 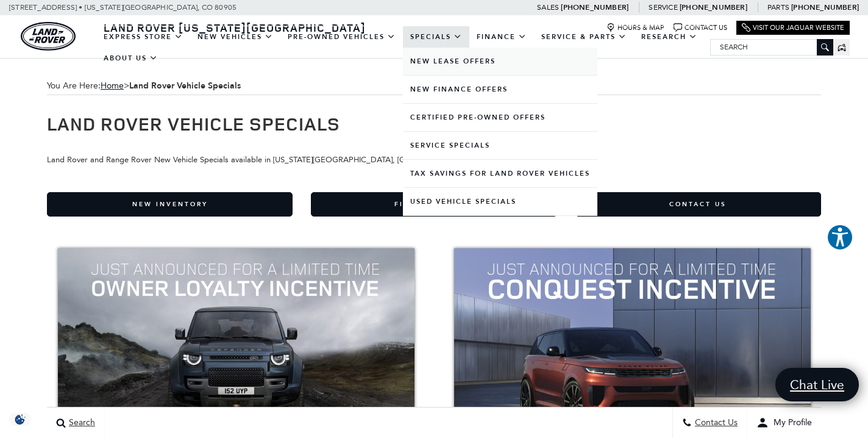 I want to click on img: Land Rover, so click(x=49, y=36).